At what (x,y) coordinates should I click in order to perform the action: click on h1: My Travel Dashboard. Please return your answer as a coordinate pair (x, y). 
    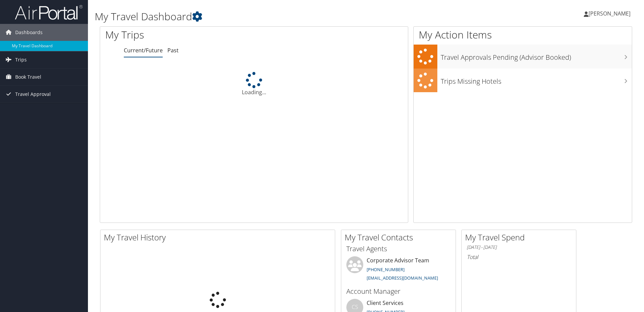
    Looking at the image, I should click on (275, 16).